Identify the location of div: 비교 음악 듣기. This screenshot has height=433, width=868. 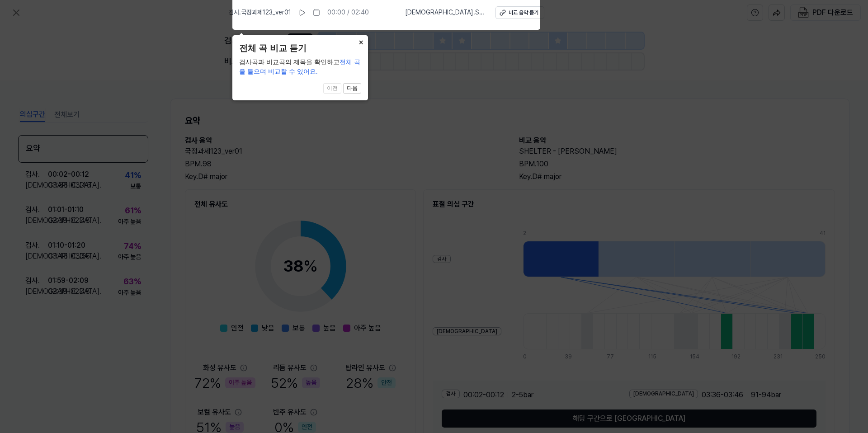
(523, 13).